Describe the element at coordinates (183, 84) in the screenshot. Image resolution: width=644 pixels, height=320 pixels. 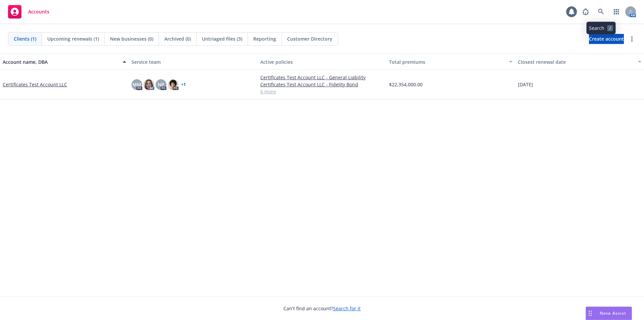
I see `a: + 1` at that location.